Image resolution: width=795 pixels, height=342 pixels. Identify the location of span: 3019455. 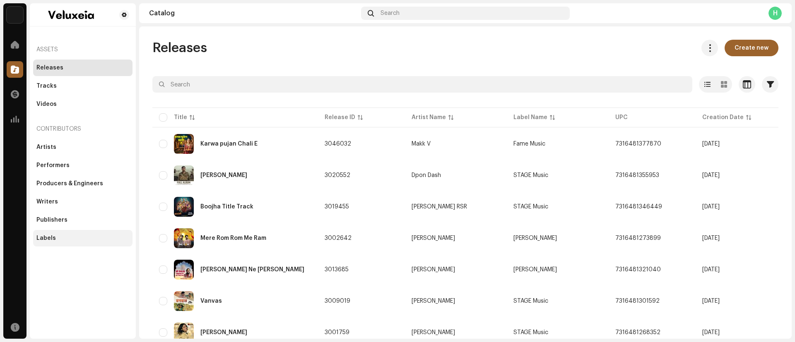
(337, 207).